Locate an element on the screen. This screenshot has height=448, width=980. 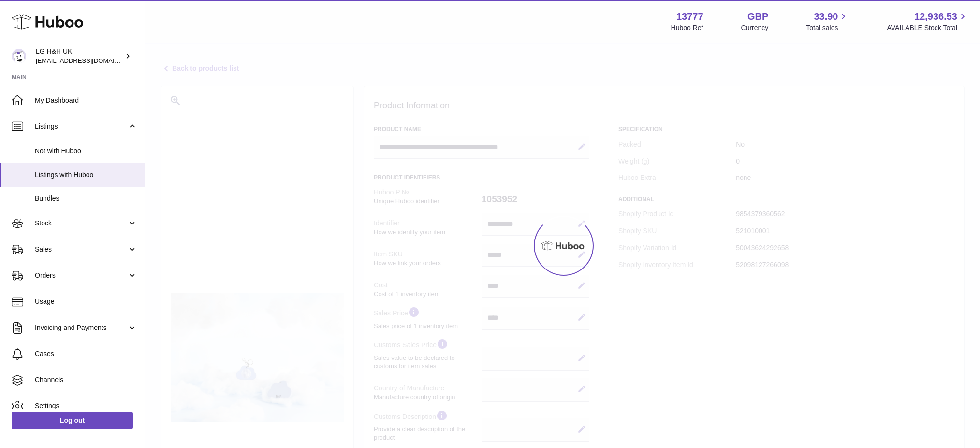
a: 33.90 Total sales is located at coordinates (827, 22).